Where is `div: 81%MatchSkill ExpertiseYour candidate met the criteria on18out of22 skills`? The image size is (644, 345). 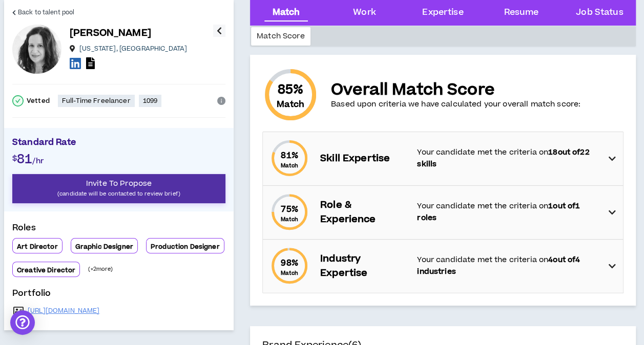
div: 81%MatchSkill ExpertiseYour candidate met the criteria on18out of22 skills is located at coordinates (443, 159).